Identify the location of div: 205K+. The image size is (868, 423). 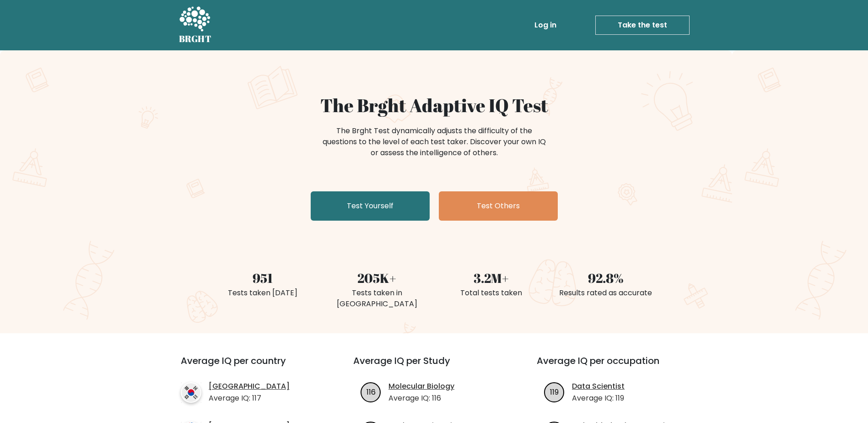
(377, 278).